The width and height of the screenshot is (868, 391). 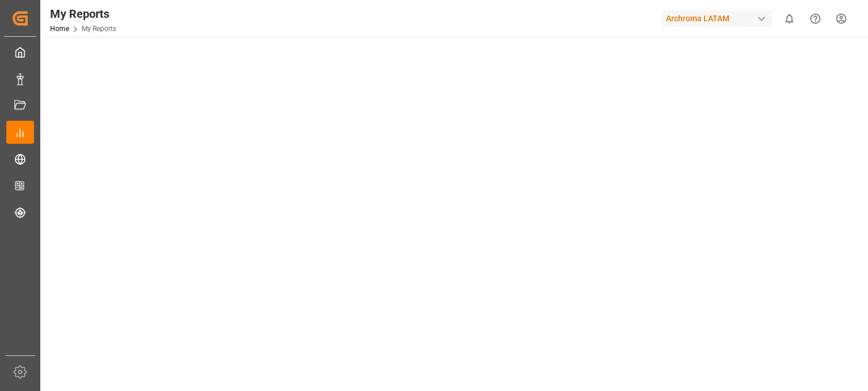 I want to click on div: Archroma LATAM, so click(x=716, y=18).